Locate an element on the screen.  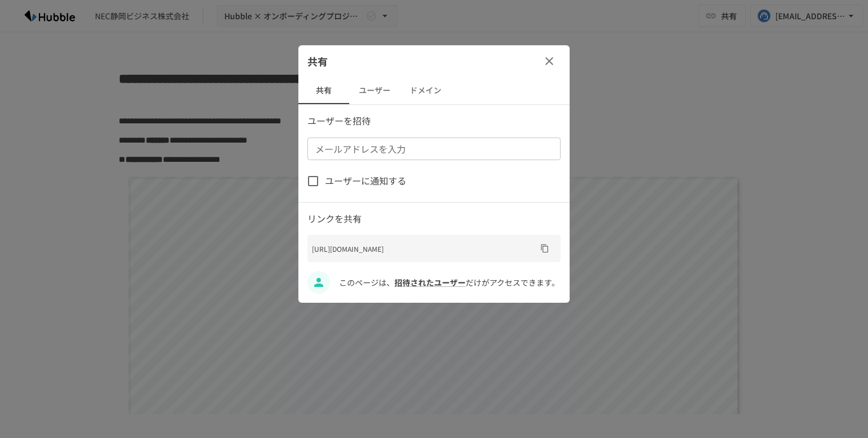
a: 招待されたユーザー is located at coordinates (430, 282).